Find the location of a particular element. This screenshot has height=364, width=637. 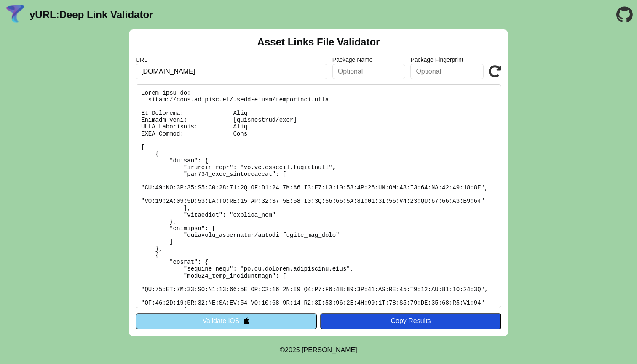

label: Package Name is located at coordinates (369, 60).